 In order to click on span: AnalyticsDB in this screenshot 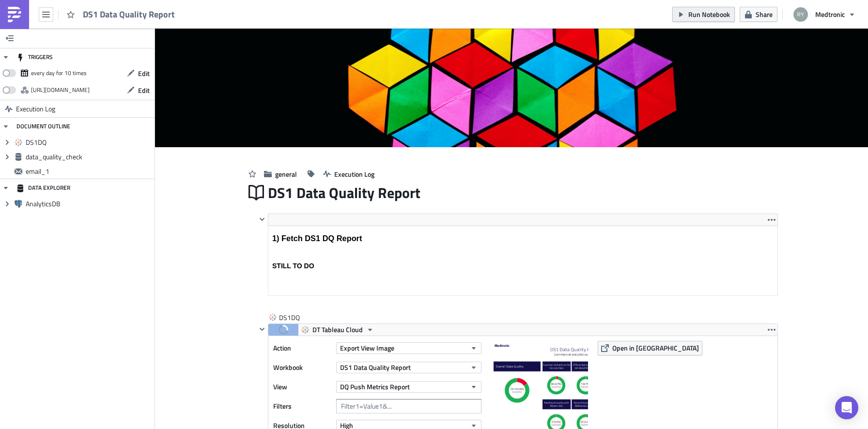, I will do `click(89, 204)`.